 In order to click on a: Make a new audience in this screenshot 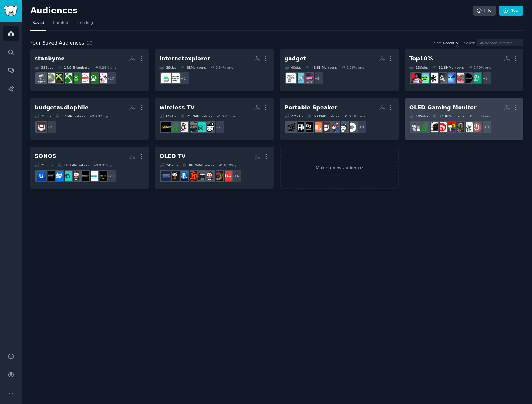, I will do `click(340, 167)`.